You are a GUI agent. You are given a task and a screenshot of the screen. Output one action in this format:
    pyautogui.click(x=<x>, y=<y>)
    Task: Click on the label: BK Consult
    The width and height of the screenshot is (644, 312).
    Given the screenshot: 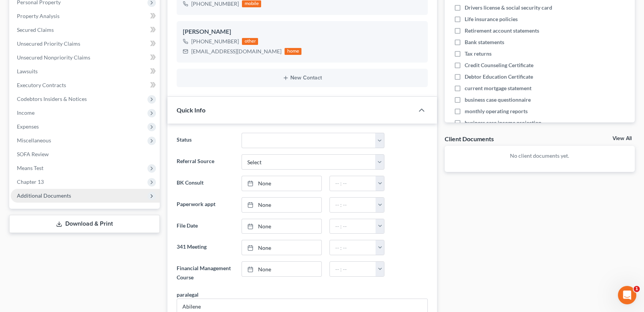 What is the action you would take?
    pyautogui.click(x=205, y=183)
    